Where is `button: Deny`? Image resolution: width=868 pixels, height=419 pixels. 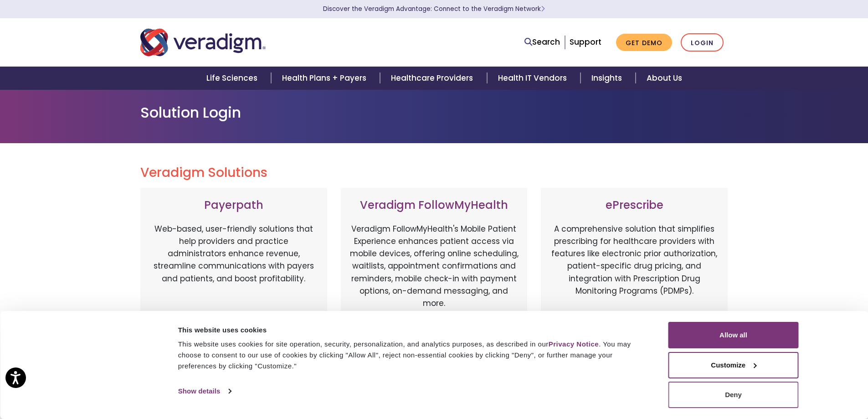 button: Deny is located at coordinates (734, 395).